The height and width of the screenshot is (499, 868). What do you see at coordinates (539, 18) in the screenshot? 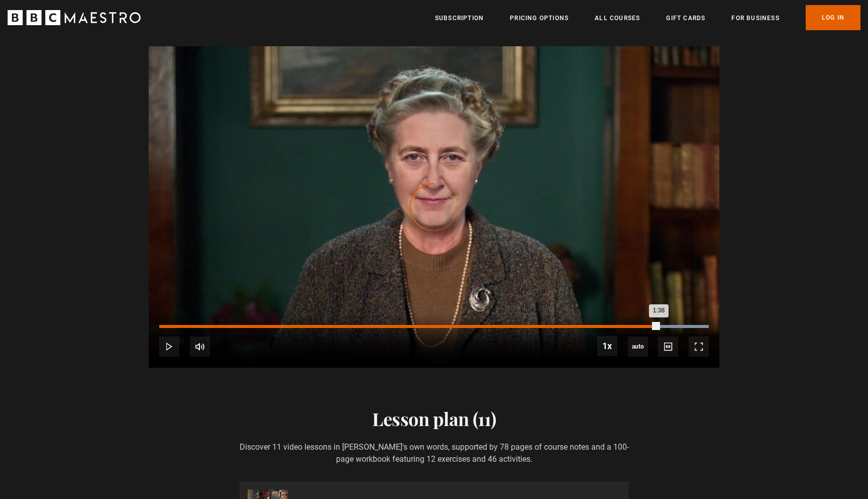
I see `a: Pricing Options` at bounding box center [539, 18].